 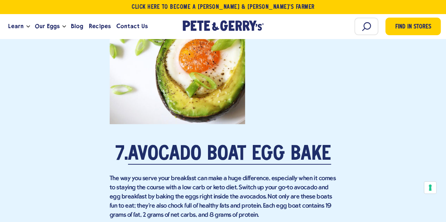 What do you see at coordinates (99, 26) in the screenshot?
I see `span: Recipes` at bounding box center [99, 26].